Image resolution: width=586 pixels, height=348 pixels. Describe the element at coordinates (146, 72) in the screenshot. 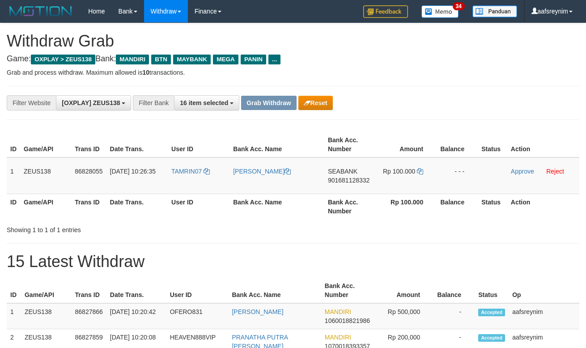

I see `strong: 10` at that location.